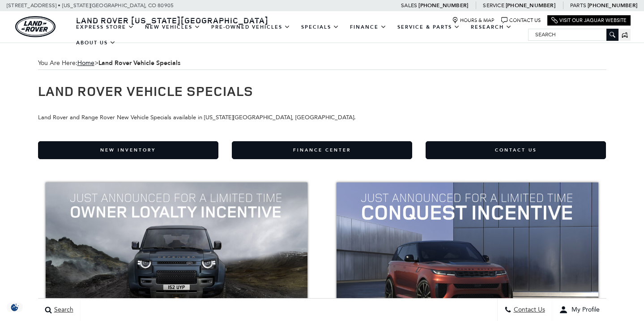 The image size is (644, 321). What do you see at coordinates (529, 309) in the screenshot?
I see `span: Contact Us` at bounding box center [529, 309].